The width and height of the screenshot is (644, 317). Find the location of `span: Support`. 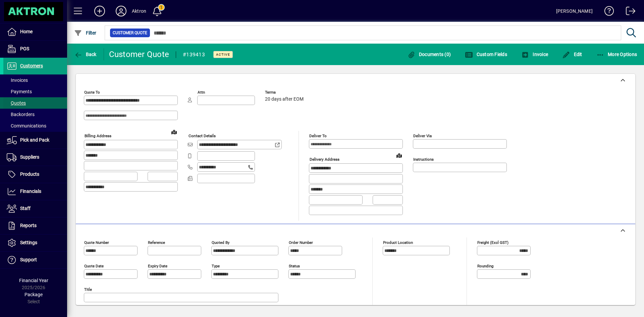

span: Support is located at coordinates (29, 259).